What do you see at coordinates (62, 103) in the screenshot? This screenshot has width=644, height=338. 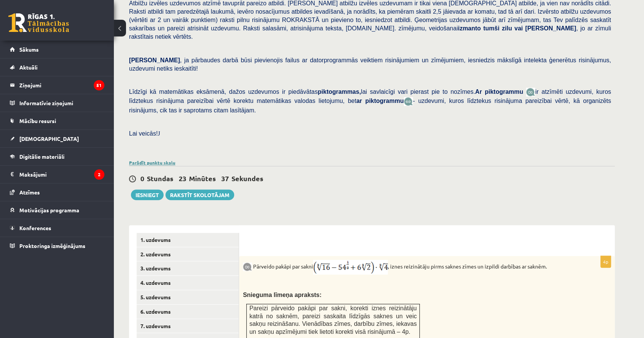 I see `legend: Informatīvie ziņojumi` at bounding box center [62, 103].